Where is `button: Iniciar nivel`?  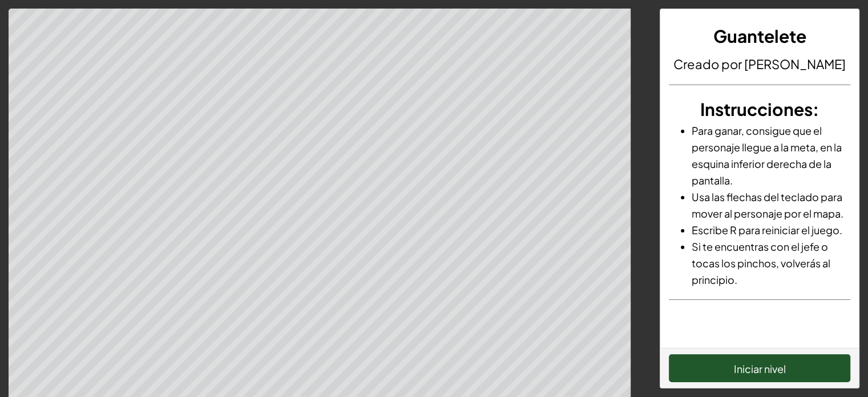 button: Iniciar nivel is located at coordinates (760, 368).